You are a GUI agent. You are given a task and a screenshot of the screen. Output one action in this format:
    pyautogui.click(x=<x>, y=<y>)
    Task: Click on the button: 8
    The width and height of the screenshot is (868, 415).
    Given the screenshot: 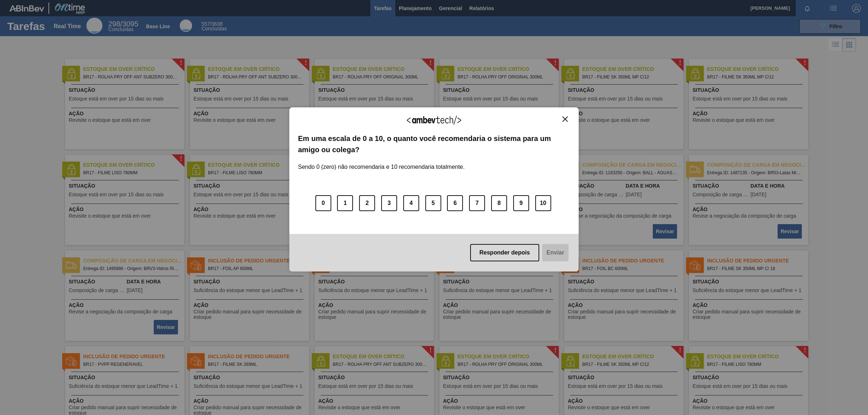 What is the action you would take?
    pyautogui.click(x=499, y=203)
    